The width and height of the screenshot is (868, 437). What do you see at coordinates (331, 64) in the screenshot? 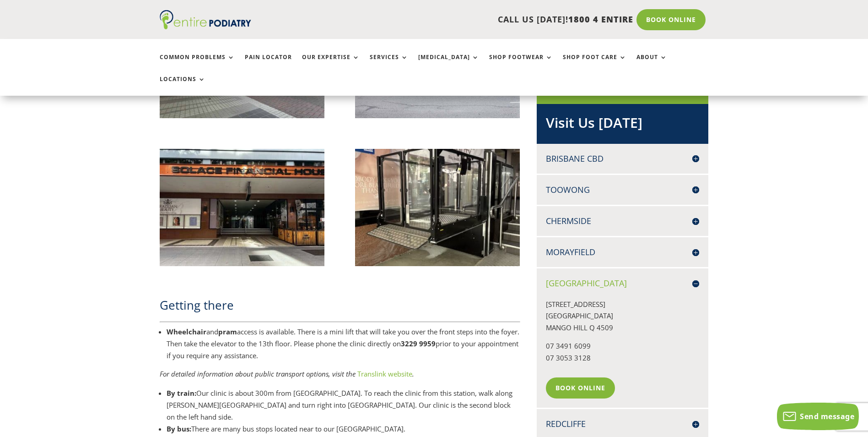
I see `a: Our Expertise` at bounding box center [331, 64].